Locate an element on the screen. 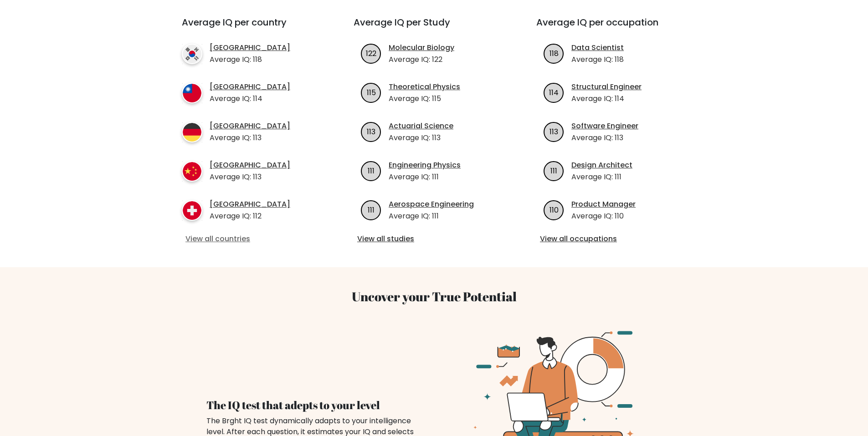  a: View all countries is located at coordinates (251, 239).